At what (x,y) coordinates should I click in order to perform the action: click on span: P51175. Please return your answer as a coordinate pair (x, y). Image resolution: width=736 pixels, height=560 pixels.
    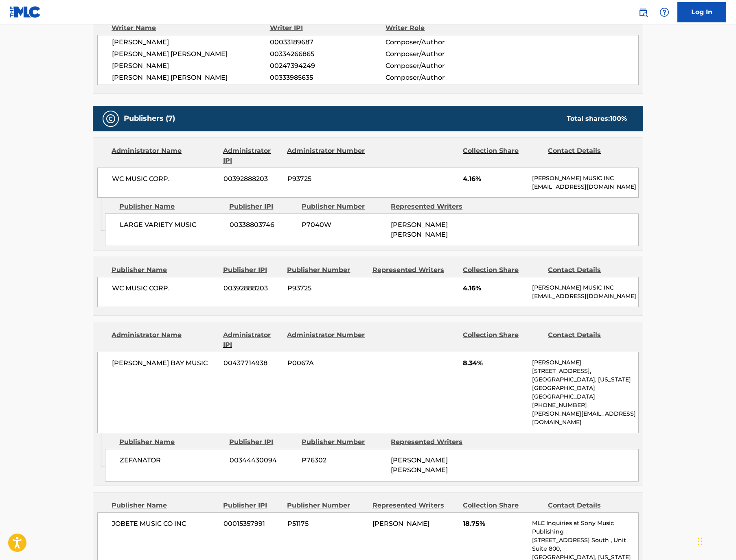
    Looking at the image, I should click on (327, 524).